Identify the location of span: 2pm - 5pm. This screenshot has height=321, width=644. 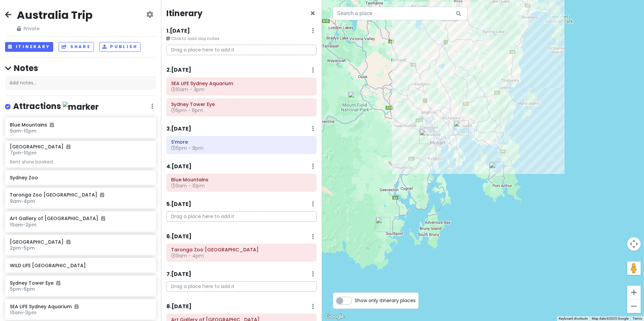
(22, 248).